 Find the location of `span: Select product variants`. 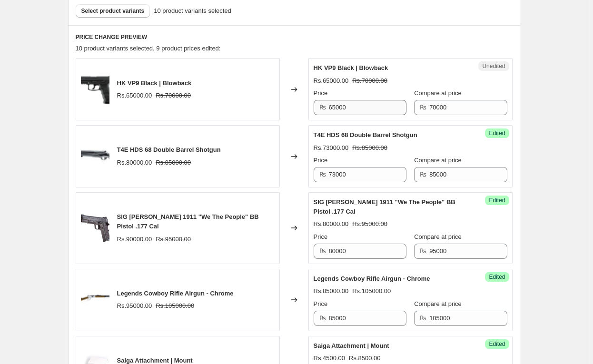

span: Select product variants is located at coordinates (113, 11).